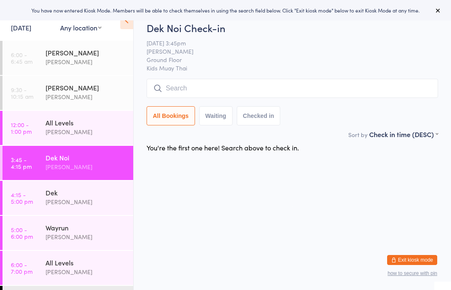 This screenshot has width=451, height=290. I want to click on time: 3:45 - 4:15 pm, so click(21, 163).